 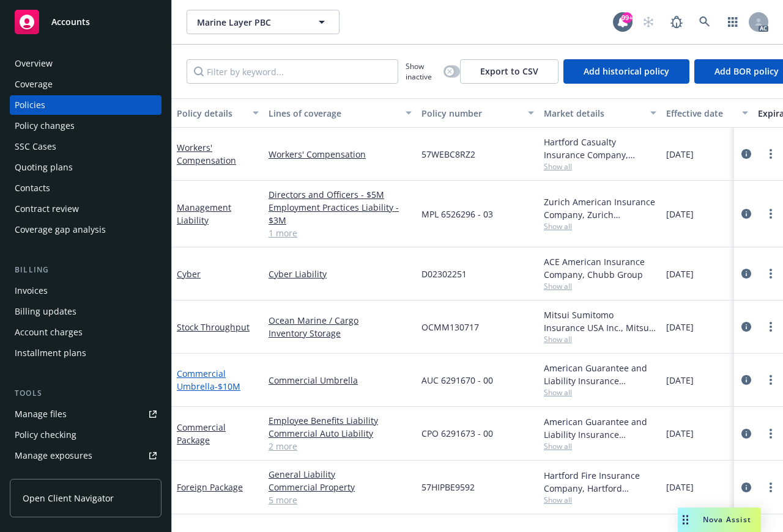 What do you see at coordinates (45, 312) in the screenshot?
I see `div: Billing updates` at bounding box center [45, 312].